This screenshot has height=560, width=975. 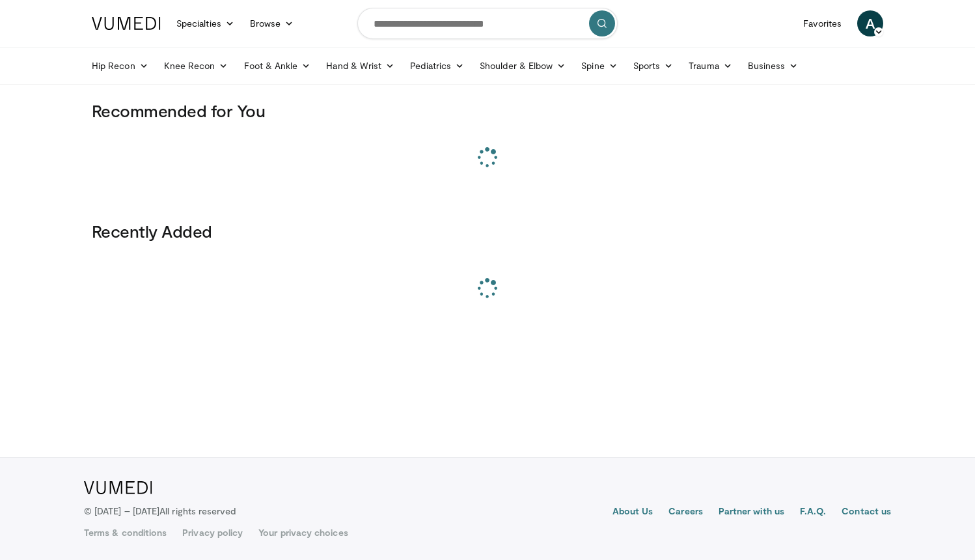 I want to click on a: Partner with us, so click(x=751, y=512).